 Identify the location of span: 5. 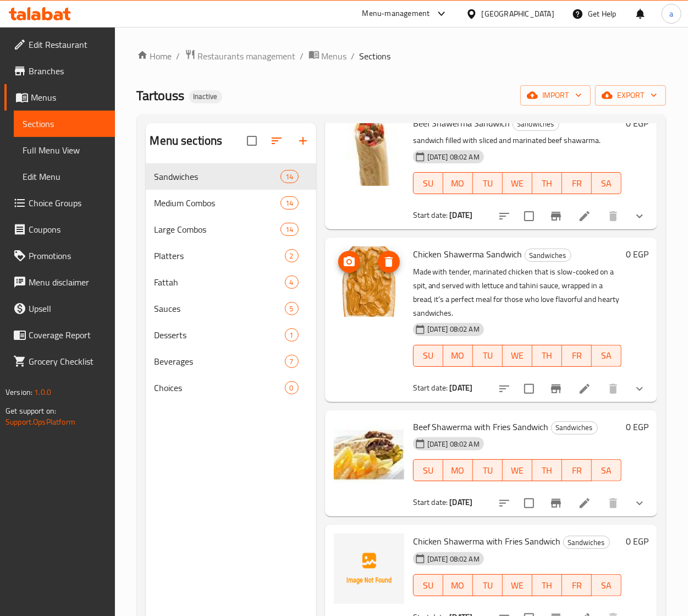
(291, 308).